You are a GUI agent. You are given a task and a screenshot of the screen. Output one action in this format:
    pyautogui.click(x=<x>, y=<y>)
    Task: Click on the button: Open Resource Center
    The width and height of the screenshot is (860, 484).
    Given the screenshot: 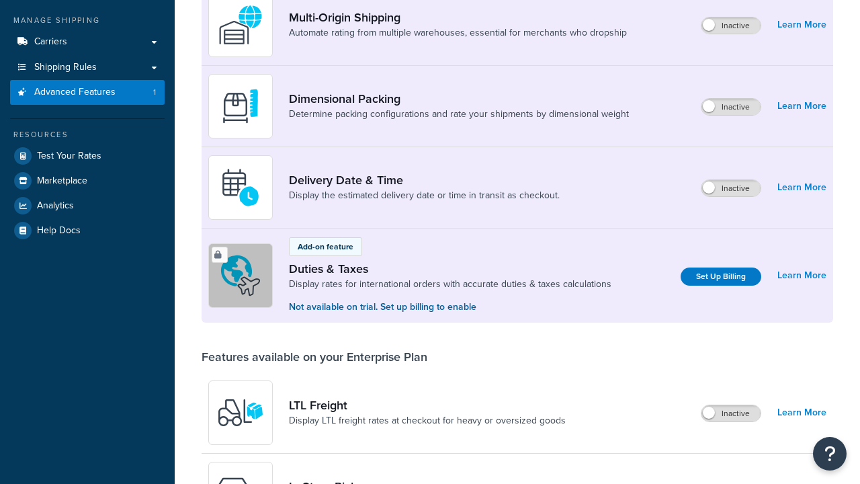 What is the action you would take?
    pyautogui.click(x=830, y=454)
    